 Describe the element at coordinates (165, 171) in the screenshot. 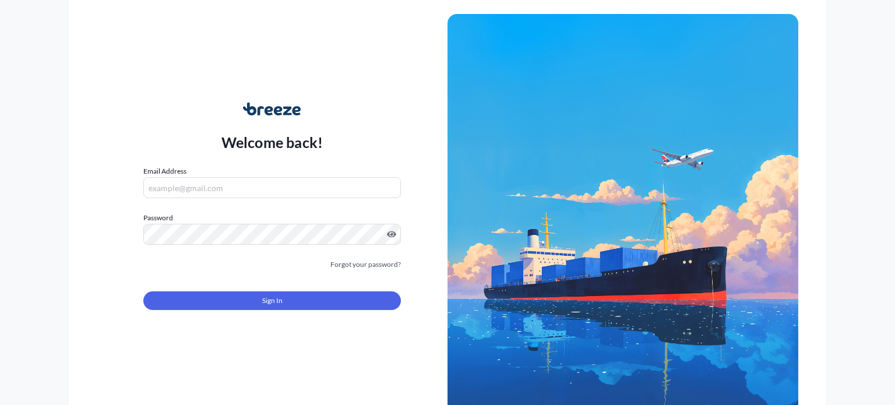

I see `label: Email Address` at that location.